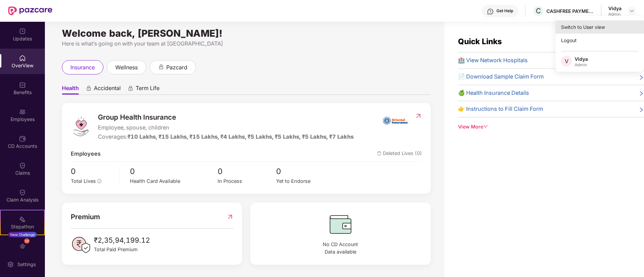 The image size is (644, 277). Describe the element at coordinates (86, 217) in the screenshot. I see `span: Premium` at that location.